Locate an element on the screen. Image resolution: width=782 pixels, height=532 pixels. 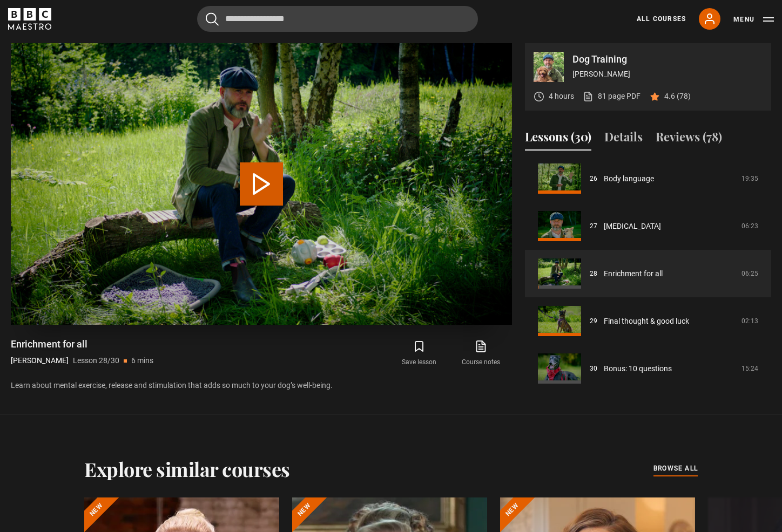
button: Save lesson is located at coordinates (419, 353).